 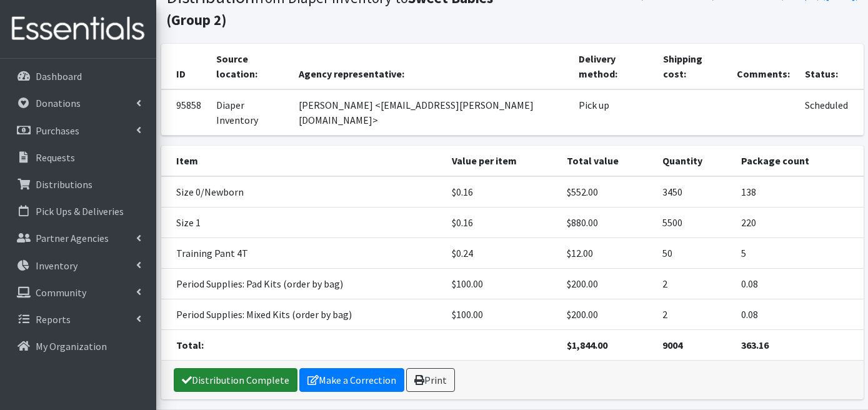 What do you see at coordinates (80, 211) in the screenshot?
I see `p: Pick Ups & Deliveries` at bounding box center [80, 211].